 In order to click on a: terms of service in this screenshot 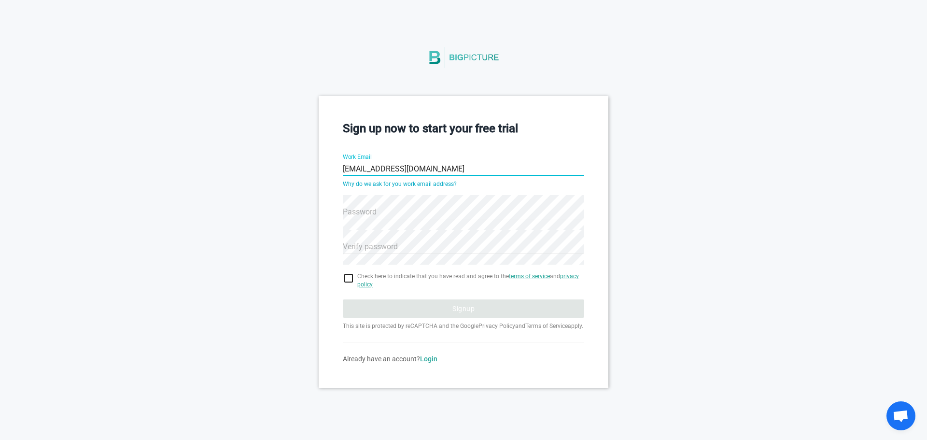, I will do `click(529, 276)`.